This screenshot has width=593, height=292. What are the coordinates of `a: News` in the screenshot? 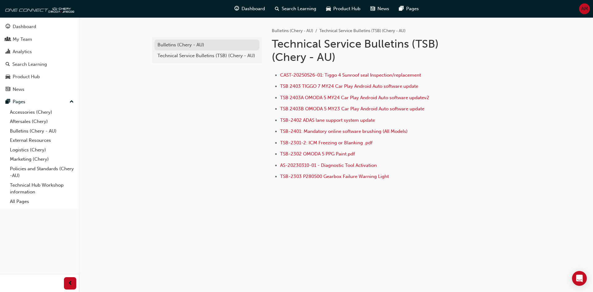 It's located at (39, 89).